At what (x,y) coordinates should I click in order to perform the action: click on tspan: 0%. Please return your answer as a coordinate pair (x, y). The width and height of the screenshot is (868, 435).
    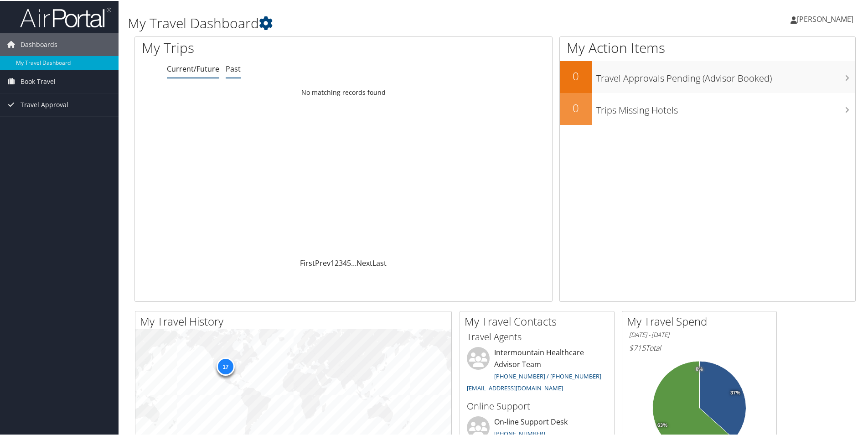
    Looking at the image, I should click on (700, 368).